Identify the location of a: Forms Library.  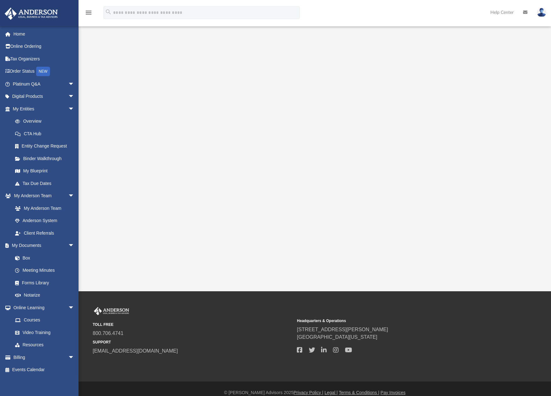
(43, 283).